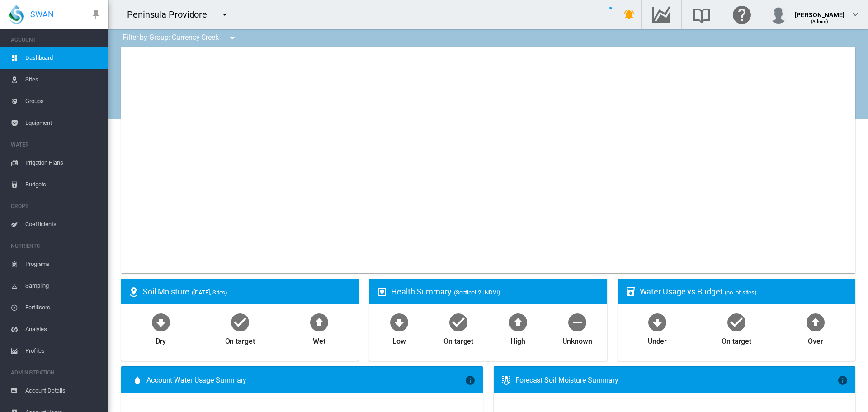 Image resolution: width=868 pixels, height=412 pixels. What do you see at coordinates (63, 265) in the screenshot?
I see `span: Programs` at bounding box center [63, 265].